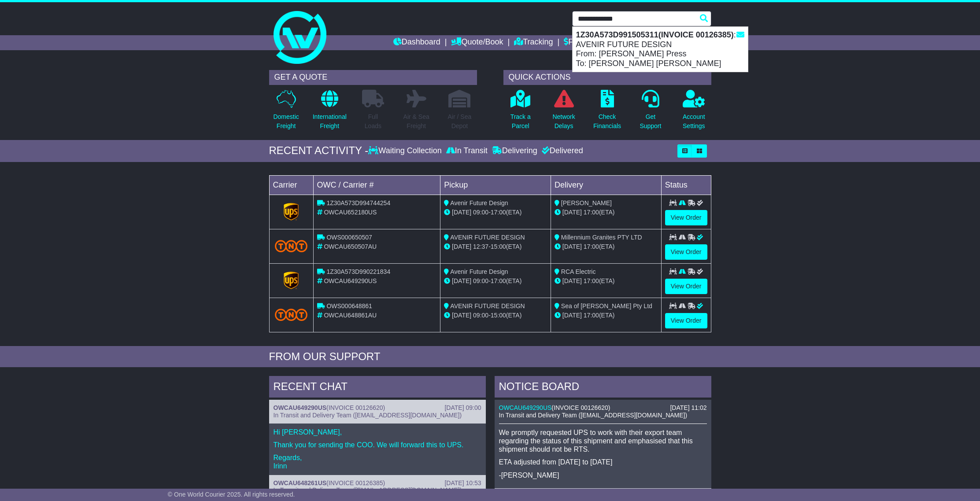 The width and height of the screenshot is (980, 501). Describe the element at coordinates (350, 212) in the screenshot. I see `span: OWCAU652180US` at that location.